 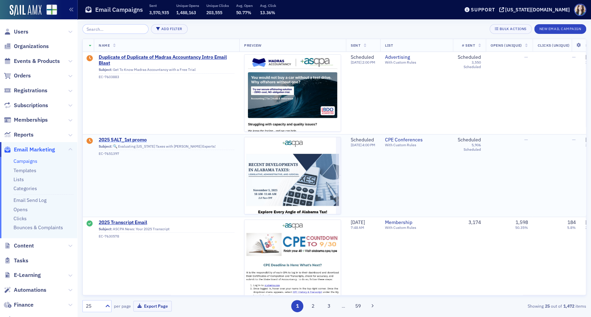 What do you see at coordinates (26, 46) in the screenshot?
I see `a: Organizations` at bounding box center [26, 46].